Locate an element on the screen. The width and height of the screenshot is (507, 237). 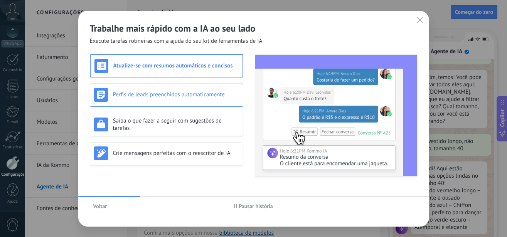
h2: Trabalhe mais rápido com a IA ao seu lado is located at coordinates (254, 28).